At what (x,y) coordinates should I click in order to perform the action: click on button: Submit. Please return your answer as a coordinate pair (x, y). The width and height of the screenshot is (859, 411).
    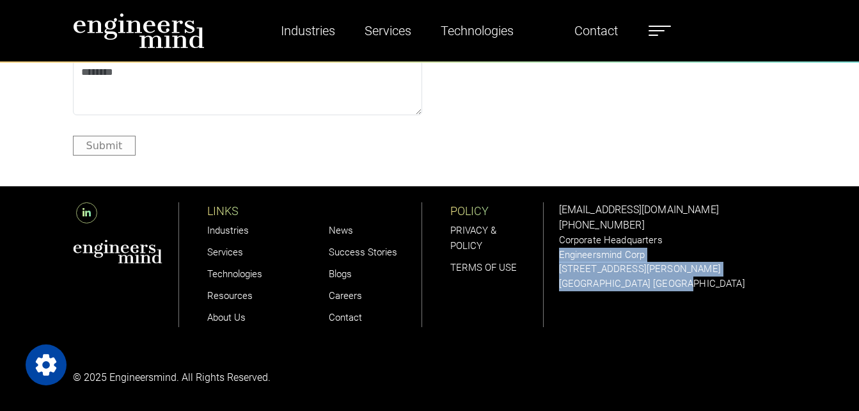
    Looking at the image, I should click on (104, 145).